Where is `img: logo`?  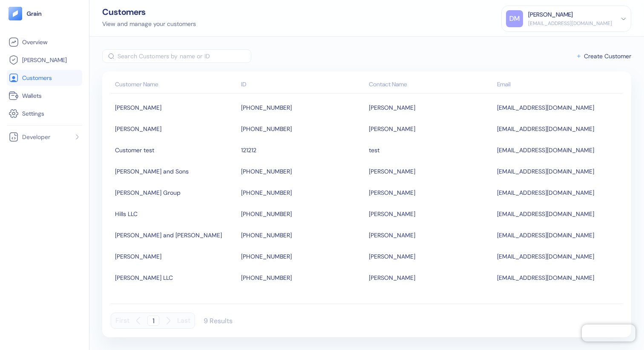 img: logo is located at coordinates (34, 13).